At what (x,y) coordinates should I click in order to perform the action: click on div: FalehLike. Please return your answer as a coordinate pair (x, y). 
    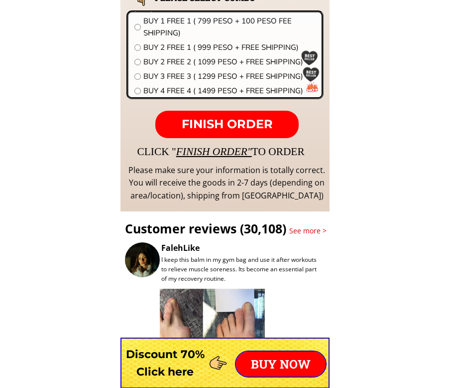
    Looking at the image, I should click on (278, 248).